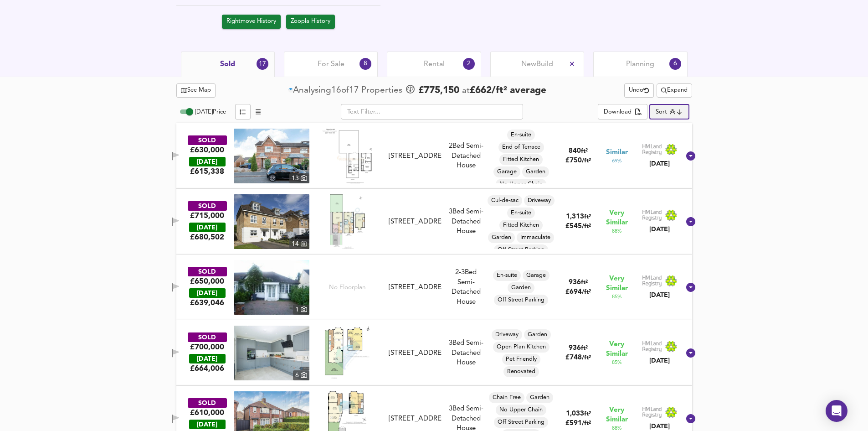 This screenshot has height=431, width=868. I want to click on div: 17, so click(262, 64).